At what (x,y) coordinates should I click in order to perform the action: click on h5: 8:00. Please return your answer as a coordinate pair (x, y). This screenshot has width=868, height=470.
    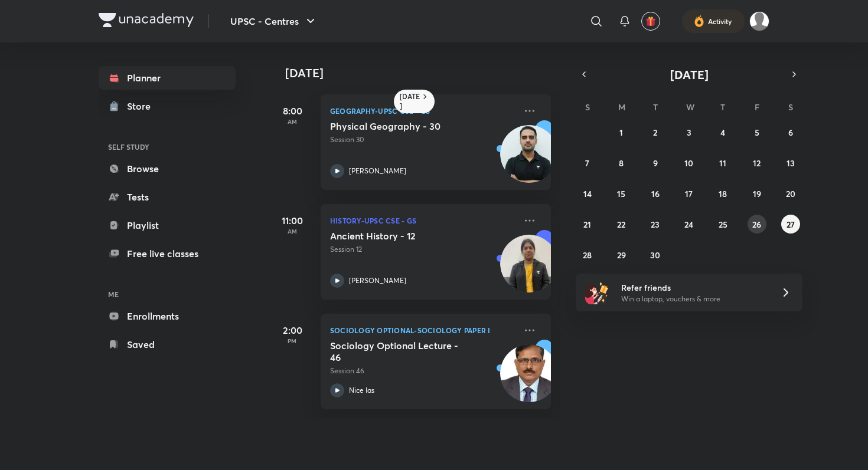
    Looking at the image, I should click on (292, 111).